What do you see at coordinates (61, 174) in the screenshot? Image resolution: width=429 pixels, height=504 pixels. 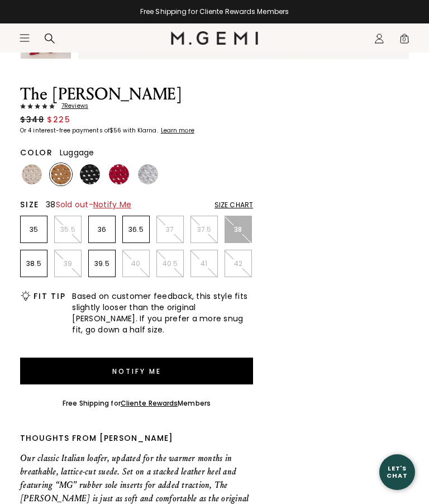 I see `img: Luggage` at bounding box center [61, 174].